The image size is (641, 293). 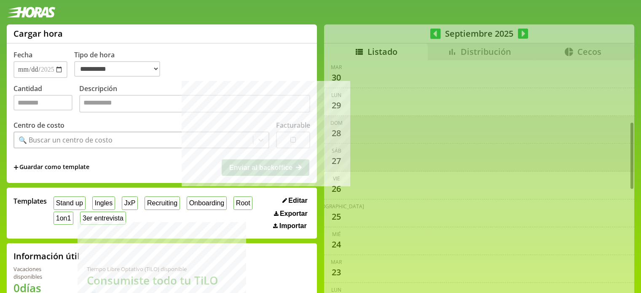 What do you see at coordinates (155, 269) in the screenshot?
I see `div: Tiempo Libre Optativo (TiLO) disponible` at bounding box center [155, 269].